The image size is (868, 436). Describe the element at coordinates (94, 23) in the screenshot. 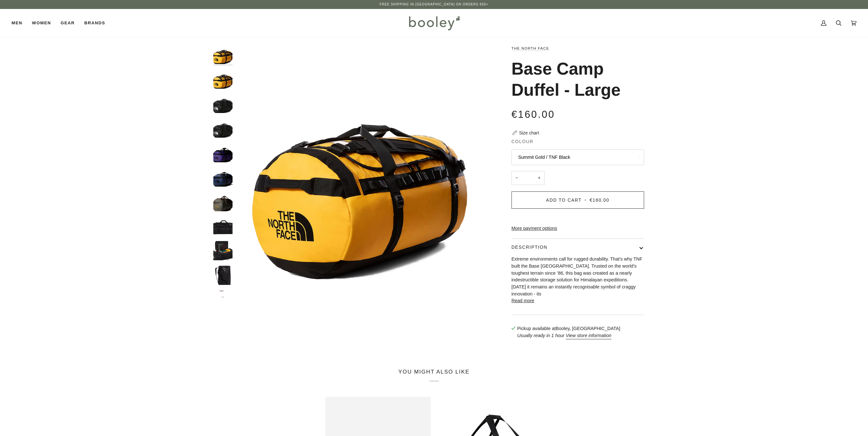

I see `a: Brands` at that location.